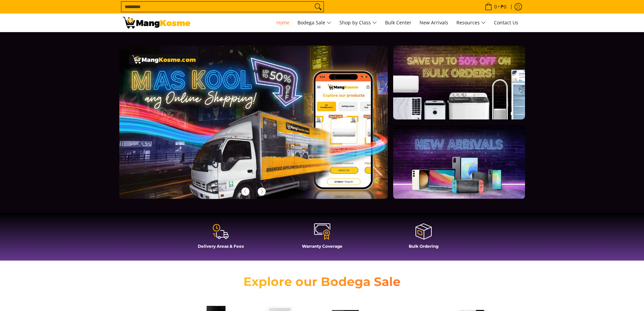 The height and width of the screenshot is (311, 644). Describe the element at coordinates (322, 238) in the screenshot. I see `a: Warranty Coverage` at that location.